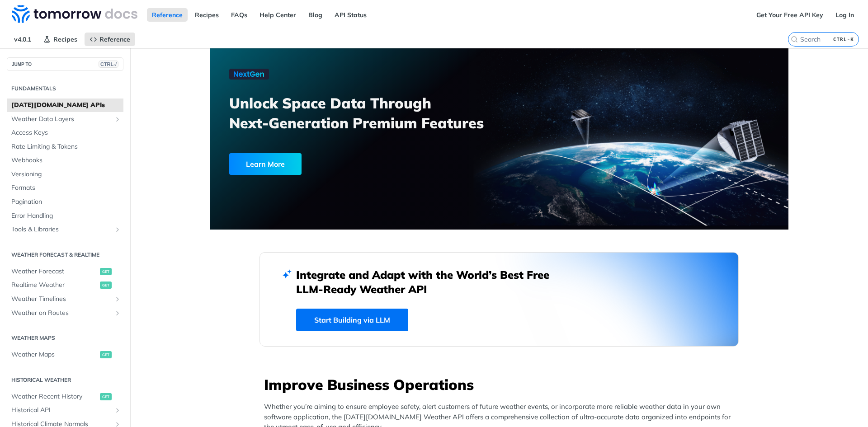 The height and width of the screenshot is (427, 868). I want to click on button: Show subpages for Weather on Routes, so click(118, 313).